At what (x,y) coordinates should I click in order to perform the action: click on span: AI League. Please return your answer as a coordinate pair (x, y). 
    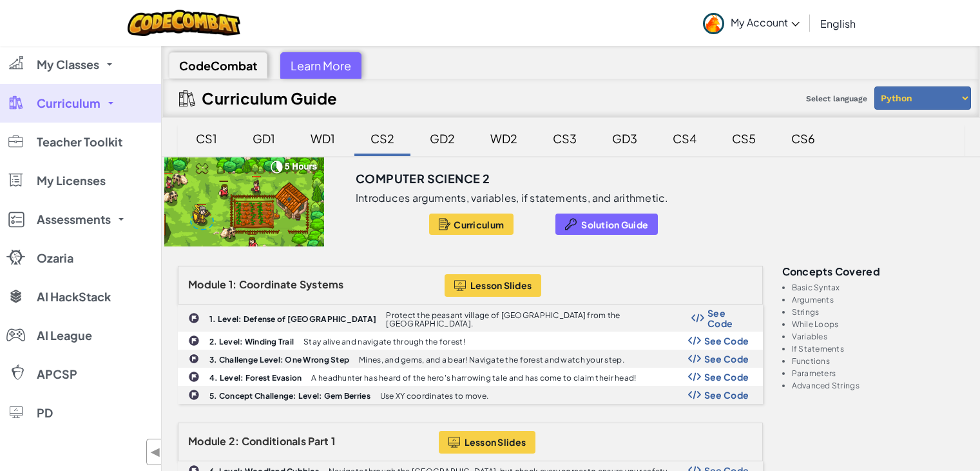
    Looking at the image, I should click on (65, 336).